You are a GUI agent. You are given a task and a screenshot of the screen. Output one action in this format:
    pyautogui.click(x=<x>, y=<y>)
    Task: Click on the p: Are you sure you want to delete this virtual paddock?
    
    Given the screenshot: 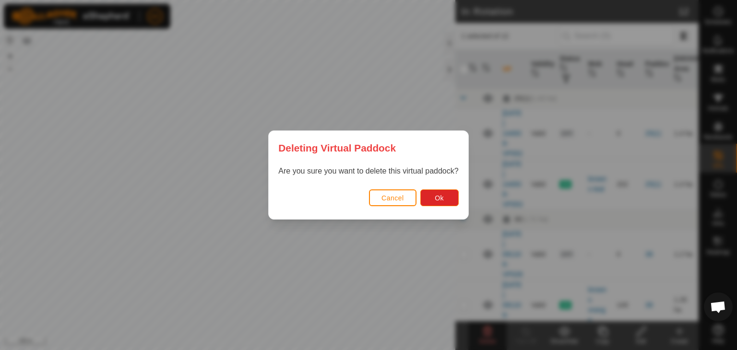 What is the action you would take?
    pyautogui.click(x=368, y=171)
    